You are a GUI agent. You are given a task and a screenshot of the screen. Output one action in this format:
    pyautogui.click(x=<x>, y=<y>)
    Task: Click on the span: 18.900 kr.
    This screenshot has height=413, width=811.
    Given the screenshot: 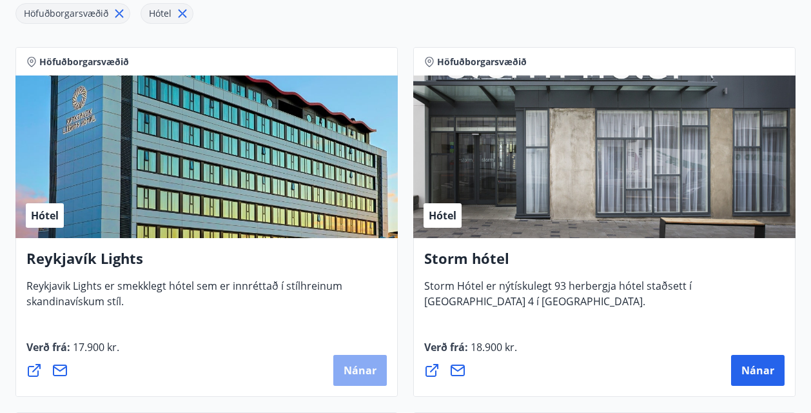 What is the action you would take?
    pyautogui.click(x=493, y=347)
    